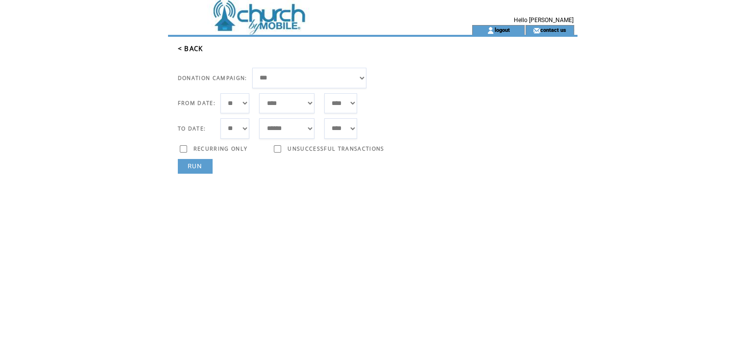  What do you see at coordinates (490, 30) in the screenshot?
I see `img: account_icon.gif` at bounding box center [490, 30].